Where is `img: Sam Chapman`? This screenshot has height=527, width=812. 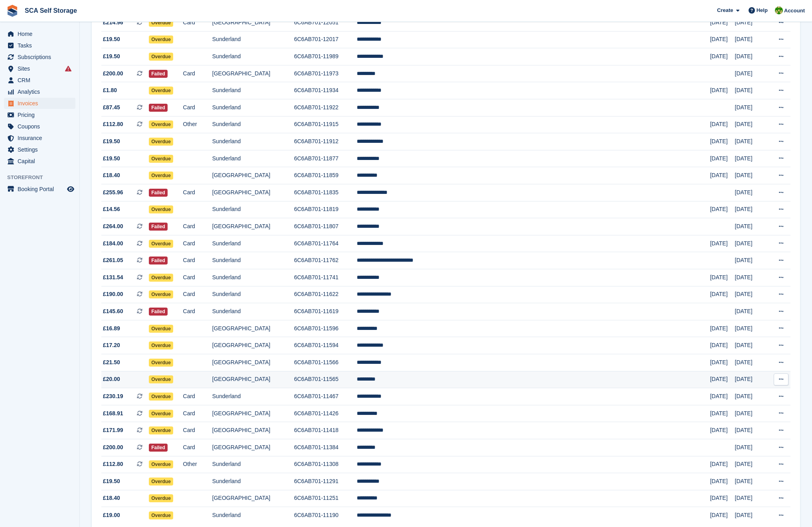 img: Sam Chapman is located at coordinates (779, 11).